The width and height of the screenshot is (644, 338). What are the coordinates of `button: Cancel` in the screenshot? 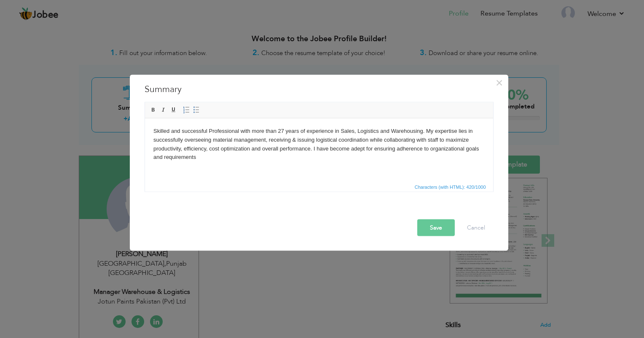 It's located at (476, 228).